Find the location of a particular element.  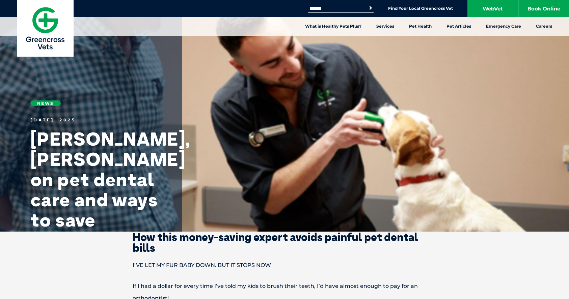

a: Emergency Care is located at coordinates (503, 26).